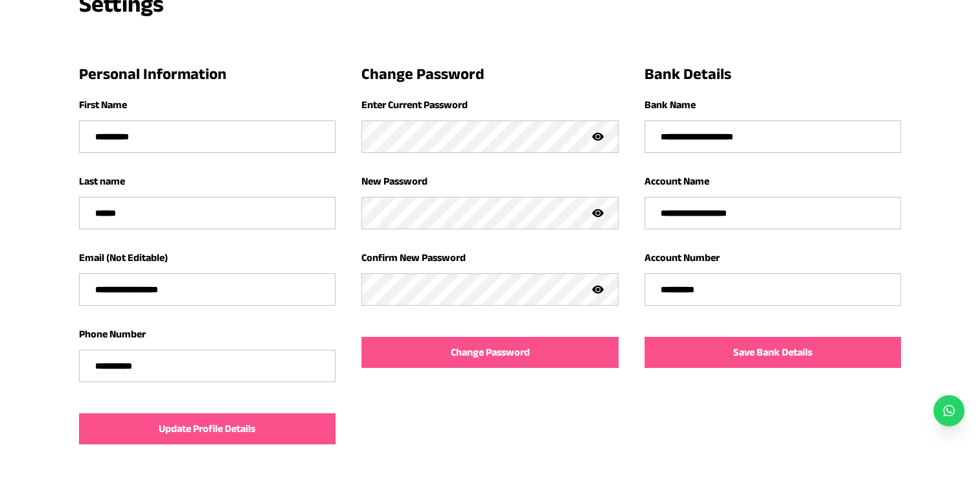 This screenshot has width=980, height=478. What do you see at coordinates (207, 74) in the screenshot?
I see `h3: Personal Information` at bounding box center [207, 74].